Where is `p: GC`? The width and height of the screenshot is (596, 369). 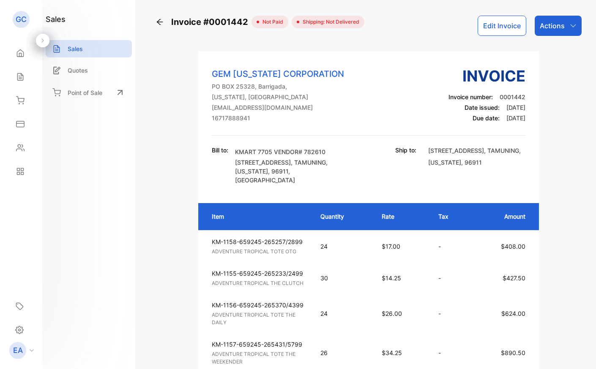
p: GC is located at coordinates (21, 19).